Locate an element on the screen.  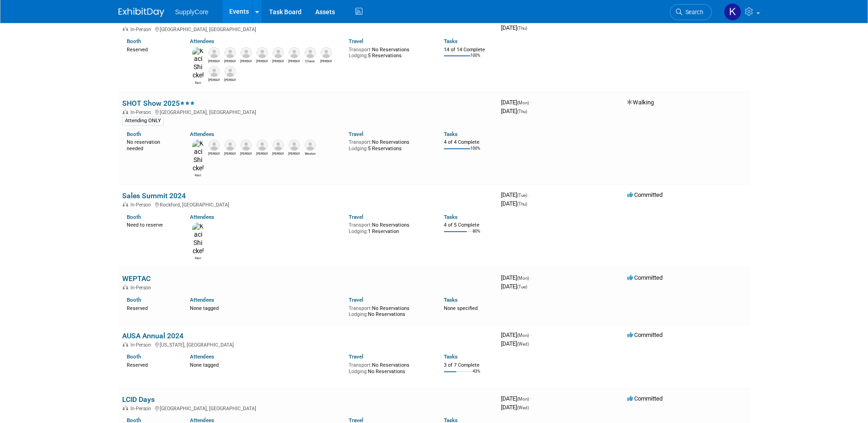
img: Jeff Leemon is located at coordinates (262, 145).